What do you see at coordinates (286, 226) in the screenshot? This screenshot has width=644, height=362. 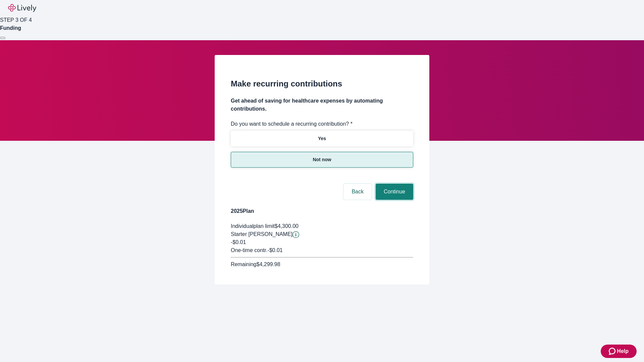 I see `span: $4,300.00` at bounding box center [286, 226].